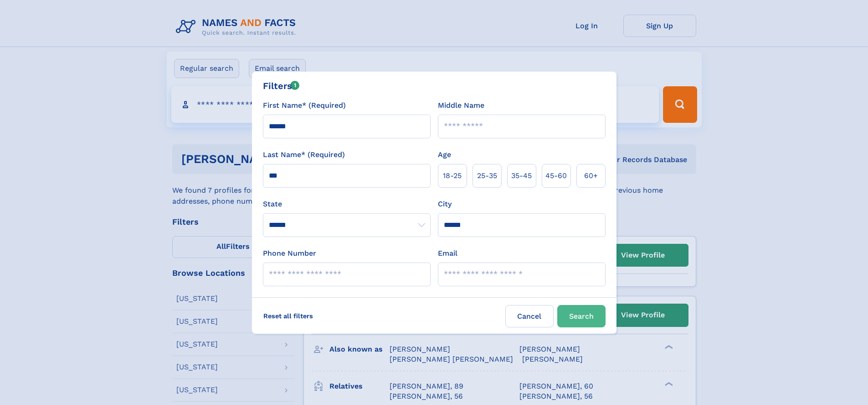 The image size is (868, 405). Describe the element at coordinates (581, 316) in the screenshot. I see `button: Search` at that location.